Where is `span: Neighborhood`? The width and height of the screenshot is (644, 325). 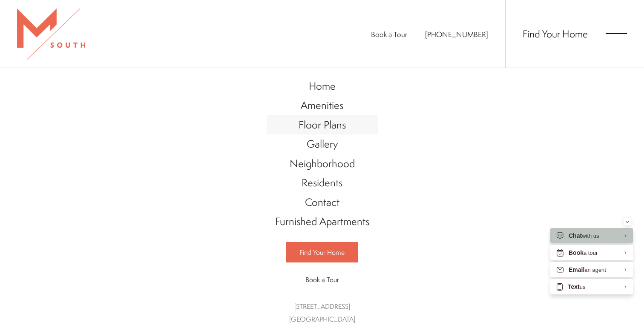
span: Neighborhood is located at coordinates (322, 163).